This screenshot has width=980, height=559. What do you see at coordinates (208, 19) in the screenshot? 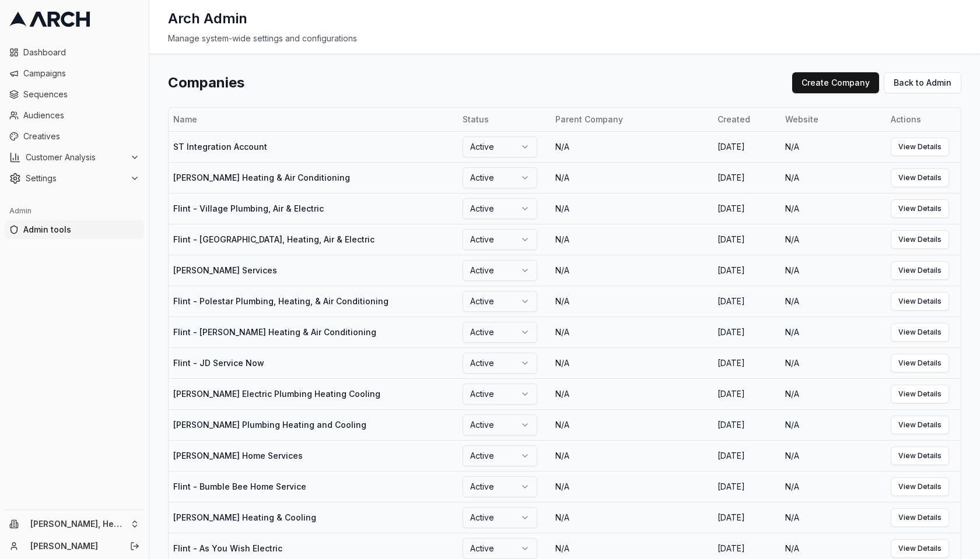
I see `h1: Arch Admin` at bounding box center [208, 19].